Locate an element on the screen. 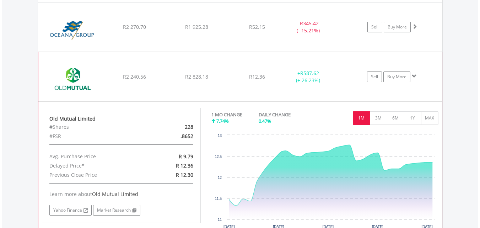 The width and height of the screenshot is (480, 228). div: #Shares is located at coordinates (96, 127).